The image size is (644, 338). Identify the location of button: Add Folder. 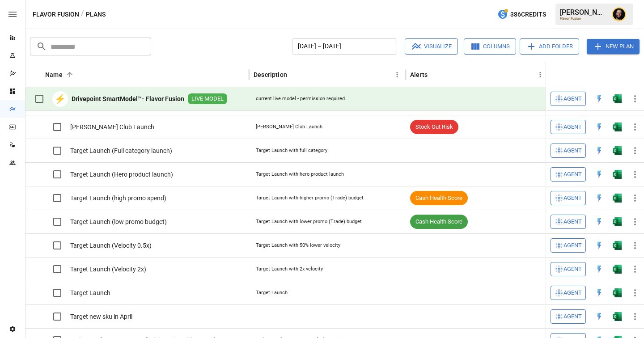
(549, 46).